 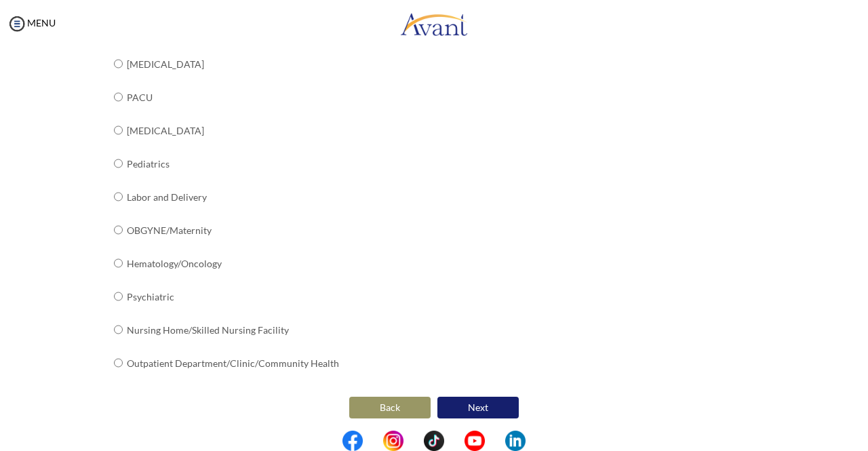 I want to click on button: Back, so click(x=390, y=408).